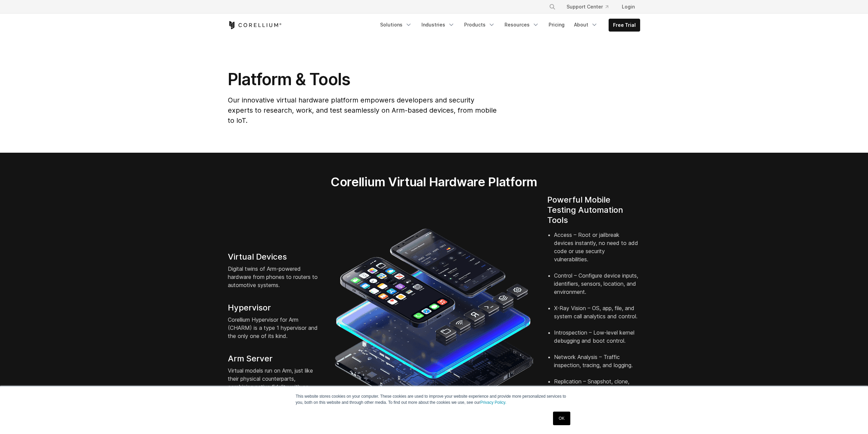  Describe the element at coordinates (274, 328) in the screenshot. I see `p: Corellium Hypervisor for Arm (CHARM) is a type 1 hypervisor and the only one of its kind.` at that location.